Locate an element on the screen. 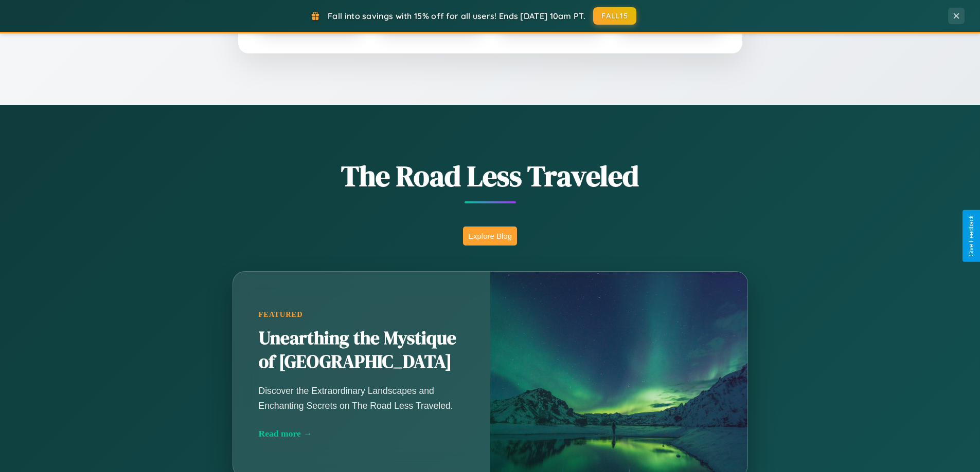 The height and width of the screenshot is (472, 980). button: Explore Blog is located at coordinates (490, 236).